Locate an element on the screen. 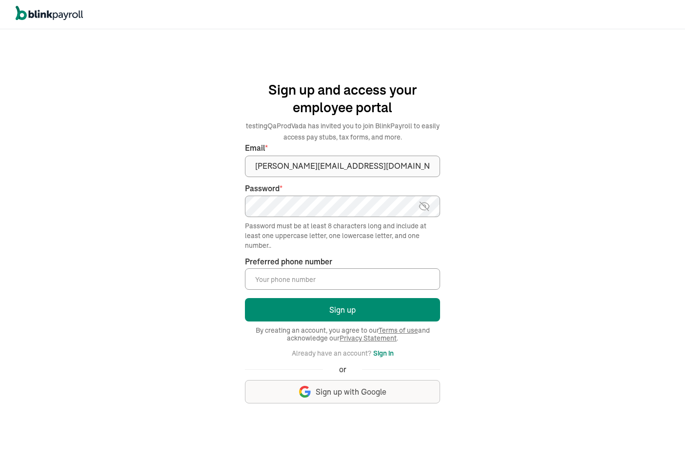 The width and height of the screenshot is (685, 461). input: Your email address is located at coordinates (343, 166).